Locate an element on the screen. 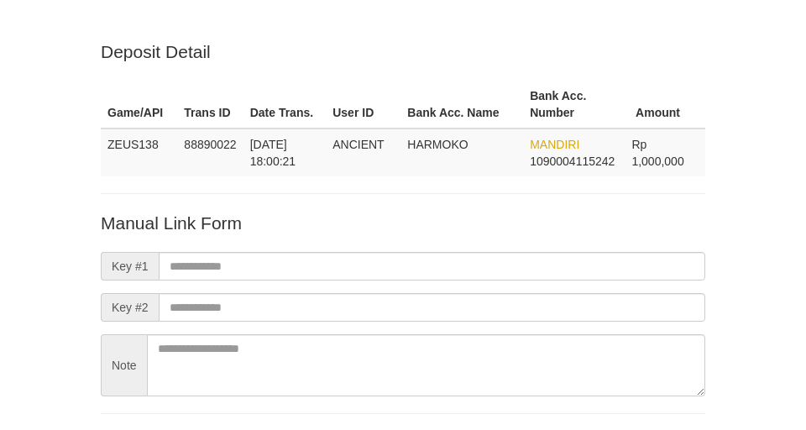 The image size is (806, 430). span: Copy 1090004115242 to clipboard is located at coordinates (572, 161).